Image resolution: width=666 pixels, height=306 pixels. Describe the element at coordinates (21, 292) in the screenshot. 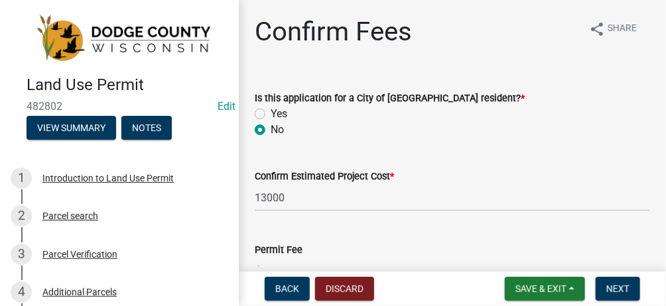

I see `div: 4` at that location.